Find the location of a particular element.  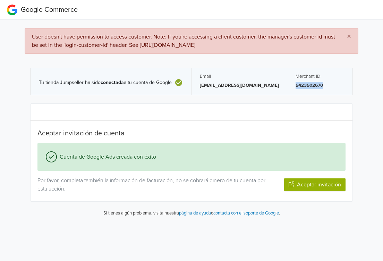

button: Close is located at coordinates (349, 37).